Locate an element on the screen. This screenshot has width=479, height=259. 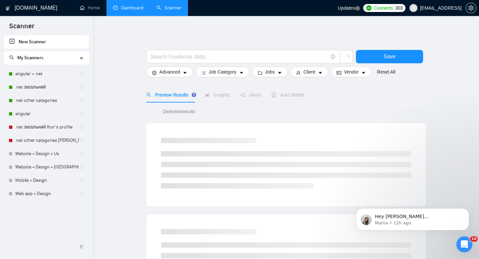
span: Save is located at coordinates (390, 56).